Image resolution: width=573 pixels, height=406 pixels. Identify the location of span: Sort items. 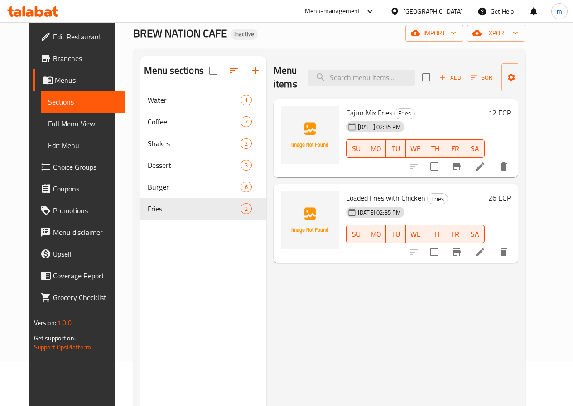
(483, 77).